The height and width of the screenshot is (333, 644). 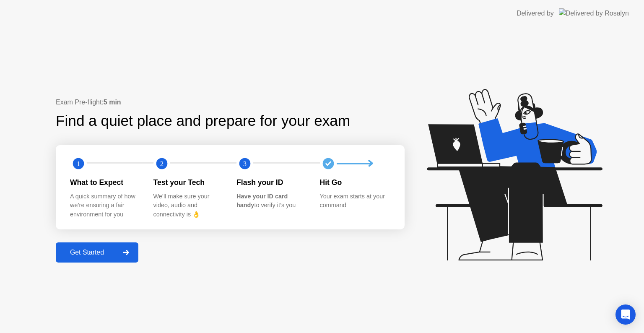 I want to click on div: to verify it’s you, so click(x=271, y=201).